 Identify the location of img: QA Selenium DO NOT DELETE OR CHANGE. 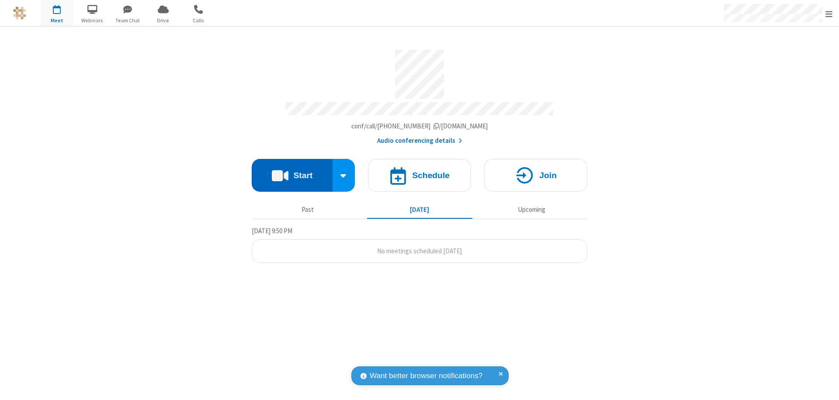
(20, 13).